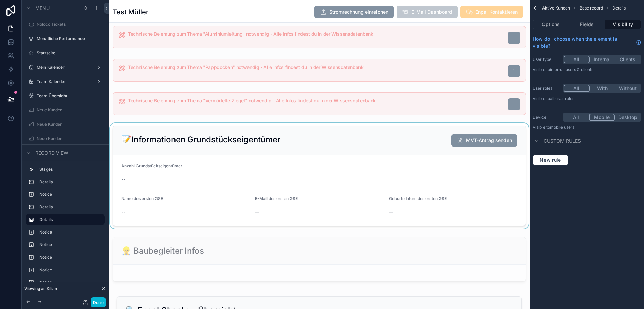  Describe the element at coordinates (602, 59) in the screenshot. I see `button: Internal` at that location.